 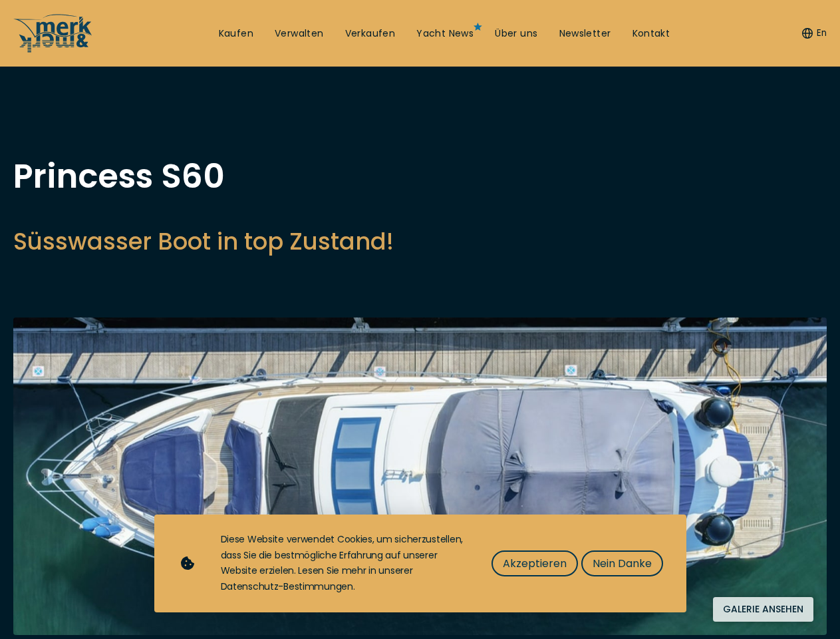 What do you see at coordinates (763, 609) in the screenshot?
I see `button: Galerie ansehen` at bounding box center [763, 609].